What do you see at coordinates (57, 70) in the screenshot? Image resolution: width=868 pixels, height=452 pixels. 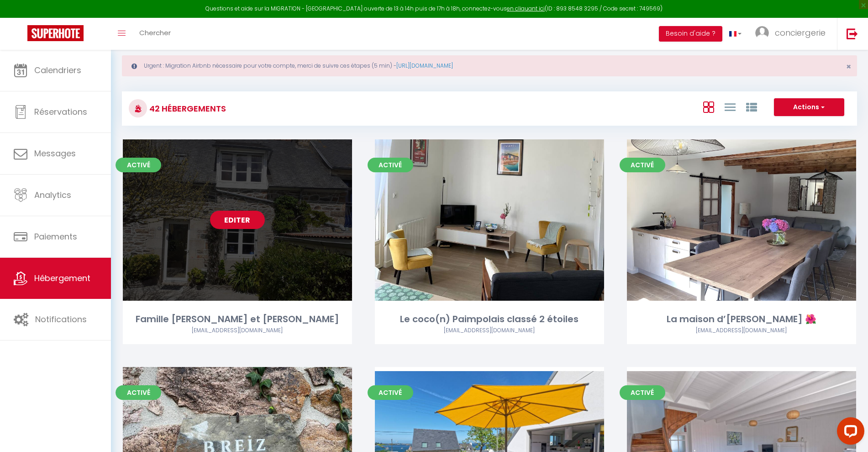 I see `span: Calendriers` at bounding box center [57, 70].